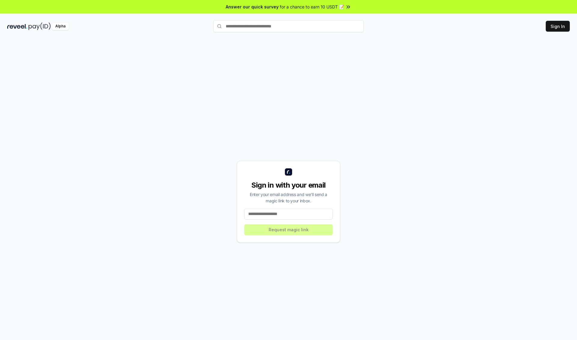 The image size is (577, 340). I want to click on div: Sign in with your email, so click(289, 185).